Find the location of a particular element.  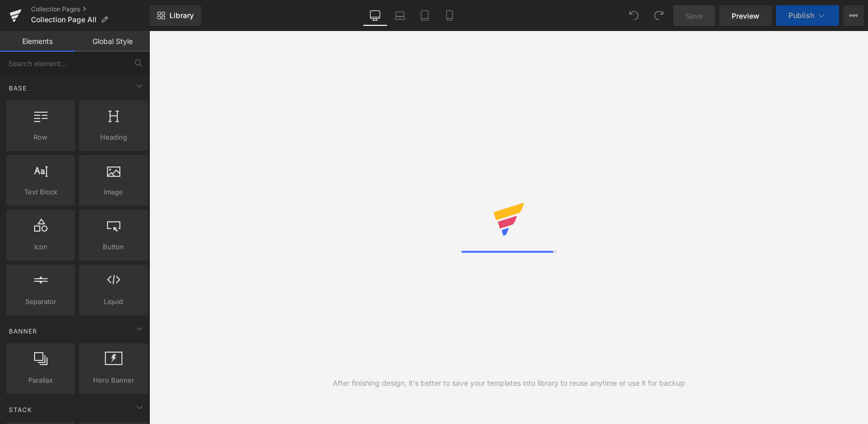

span: Icon is located at coordinates (40, 246).